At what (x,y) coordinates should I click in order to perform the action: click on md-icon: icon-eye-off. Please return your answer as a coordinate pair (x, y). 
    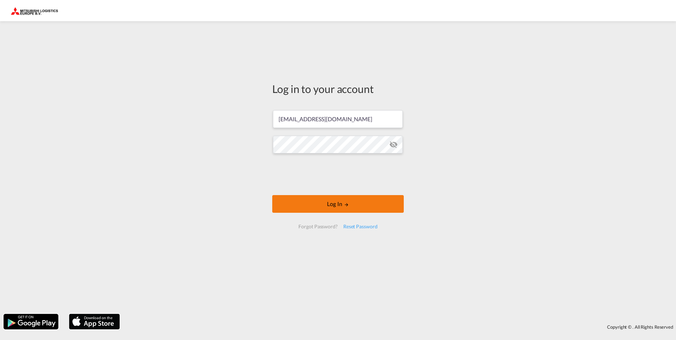
    Looking at the image, I should click on (393, 145).